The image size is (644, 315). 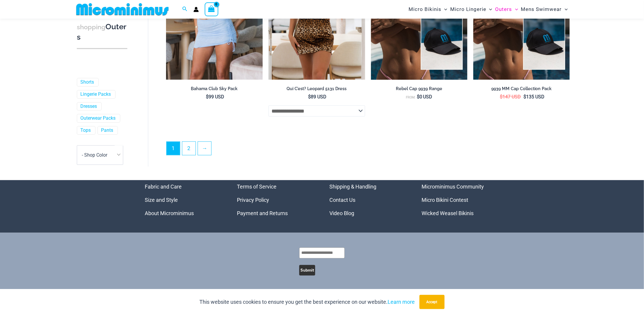 I want to click on button: Accept, so click(x=432, y=302).